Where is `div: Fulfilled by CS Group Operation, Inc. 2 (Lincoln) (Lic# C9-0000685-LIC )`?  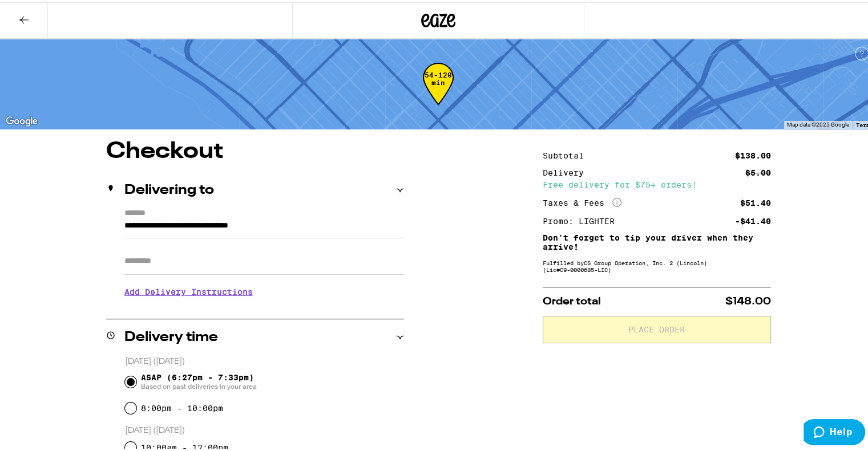 div: Fulfilled by CS Group Operation, Inc. 2 (Lincoln) (Lic# C9-0000685-LIC ) is located at coordinates (656, 264).